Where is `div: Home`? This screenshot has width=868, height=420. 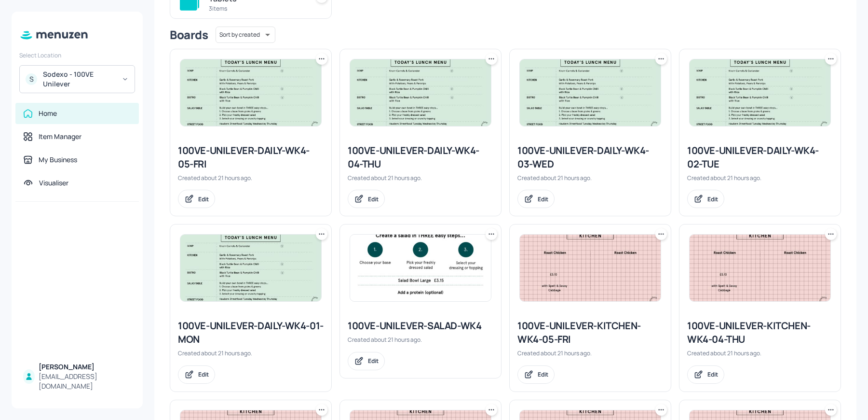 div: Home is located at coordinates (47, 113).